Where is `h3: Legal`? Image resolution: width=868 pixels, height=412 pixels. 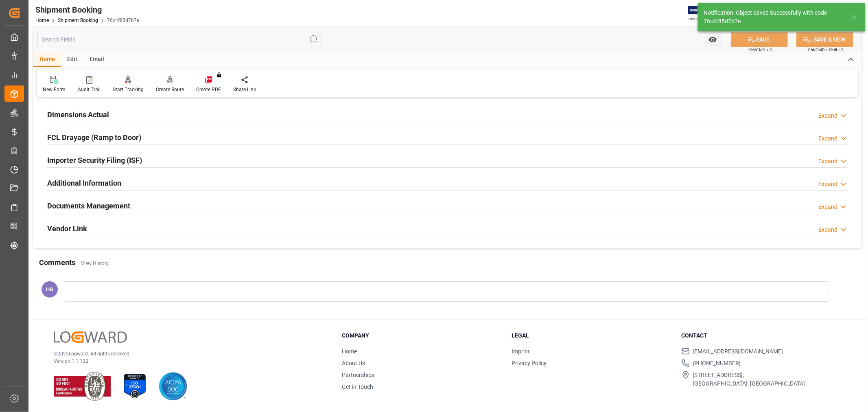 h3: Legal is located at coordinates (591, 335).